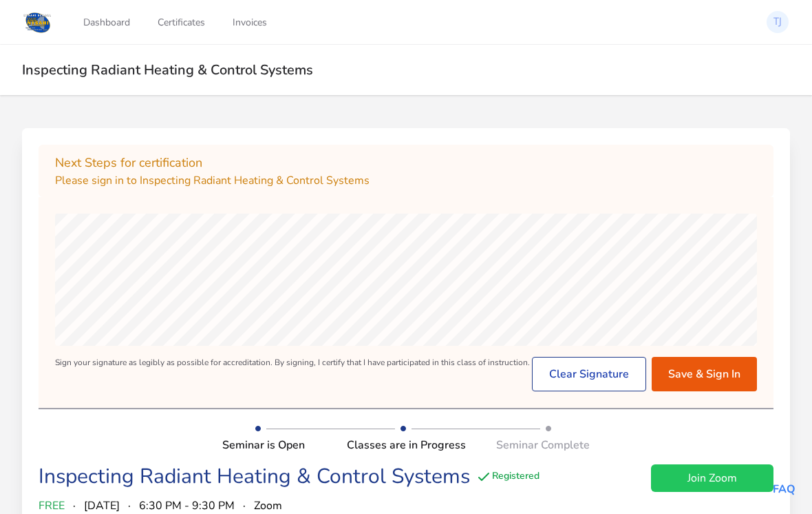 The width and height of the screenshot is (812, 514). What do you see at coordinates (186, 505) in the screenshot?
I see `span: 6:30 PM - 9:30 PM` at bounding box center [186, 505].